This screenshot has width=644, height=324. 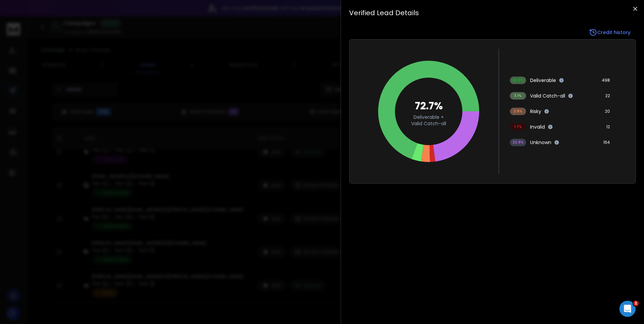 What do you see at coordinates (543, 81) in the screenshot?
I see `p: Deliverable` at bounding box center [543, 81].